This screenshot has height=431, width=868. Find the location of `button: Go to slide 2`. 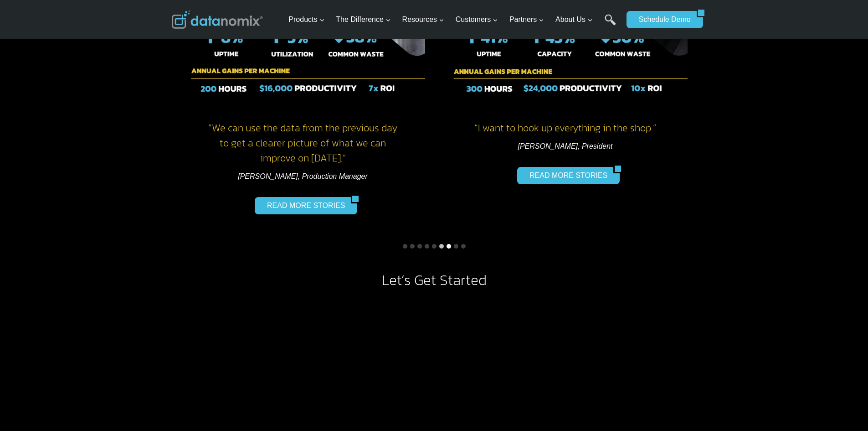

button: Go to slide 2 is located at coordinates (413, 246).